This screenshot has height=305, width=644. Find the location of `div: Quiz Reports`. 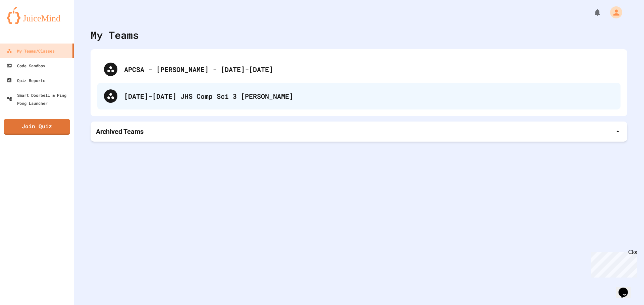

div: Quiz Reports is located at coordinates (26, 81).